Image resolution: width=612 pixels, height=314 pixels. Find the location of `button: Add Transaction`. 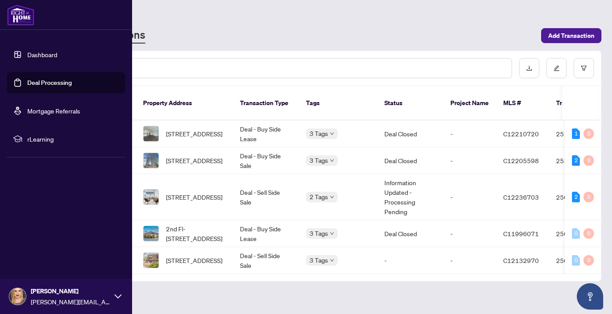

button: Add Transaction is located at coordinates (571, 36).